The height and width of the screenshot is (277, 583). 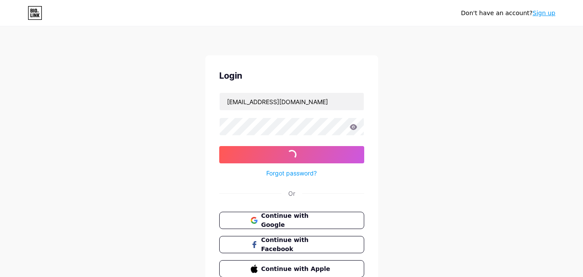 I want to click on a: Continue with Google, so click(x=292, y=220).